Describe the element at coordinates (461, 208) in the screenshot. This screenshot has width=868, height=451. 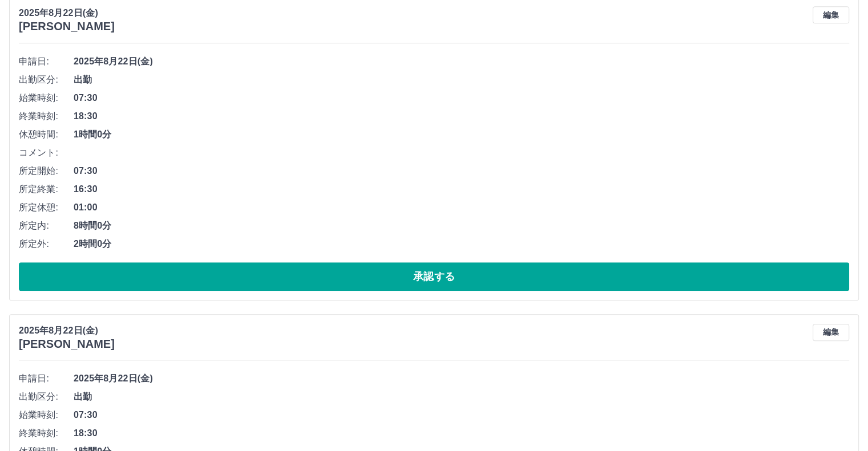
I see `span: 01:00` at that location.